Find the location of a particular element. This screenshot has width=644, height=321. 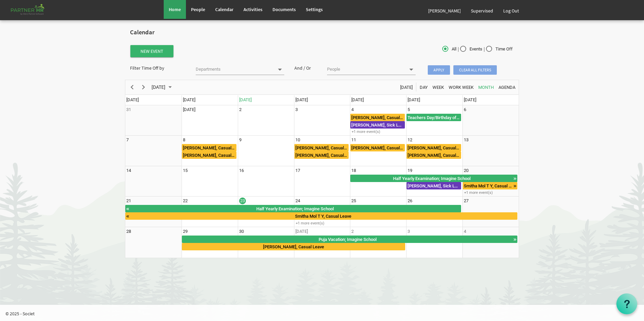

button: Month is located at coordinates (486, 87).